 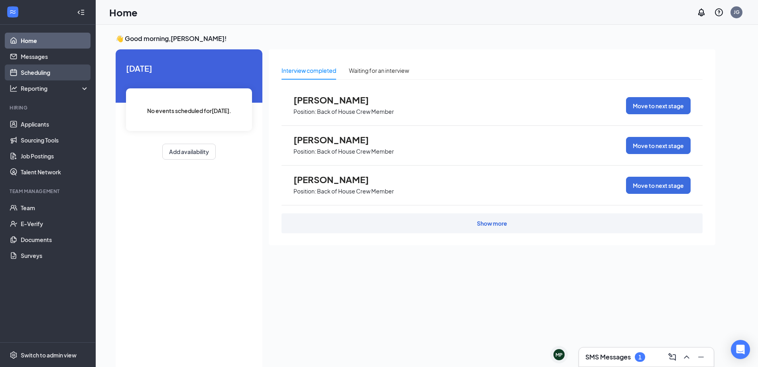 I want to click on a: Talent Network, so click(x=55, y=172).